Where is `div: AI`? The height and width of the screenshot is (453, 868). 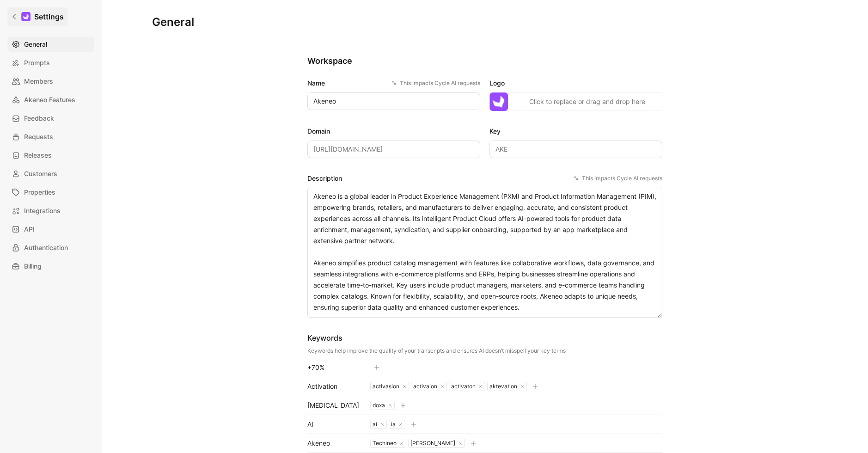
div: AI is located at coordinates (333, 424).